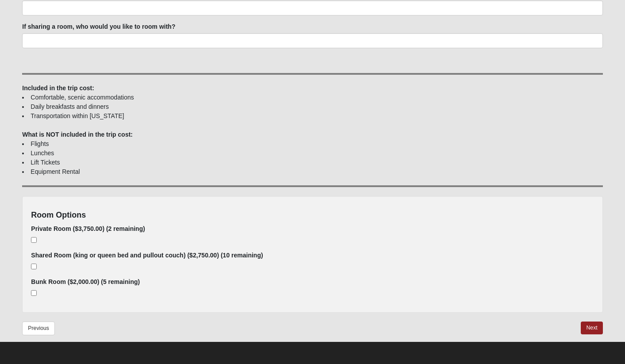 This screenshot has height=364, width=625. I want to click on b: What is NOT included in the trip cost:, so click(77, 134).